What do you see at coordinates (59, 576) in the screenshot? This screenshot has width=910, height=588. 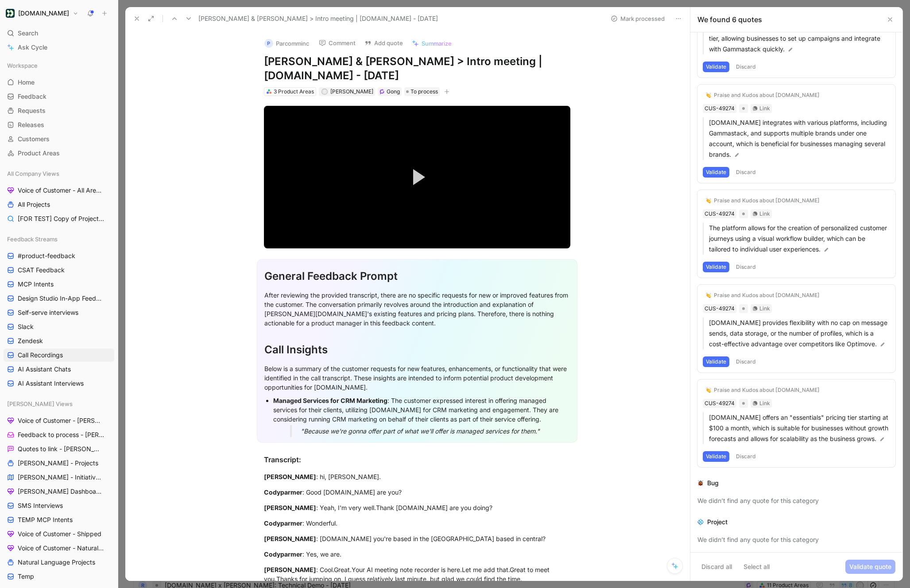 I see `a: Temp` at bounding box center [59, 576].